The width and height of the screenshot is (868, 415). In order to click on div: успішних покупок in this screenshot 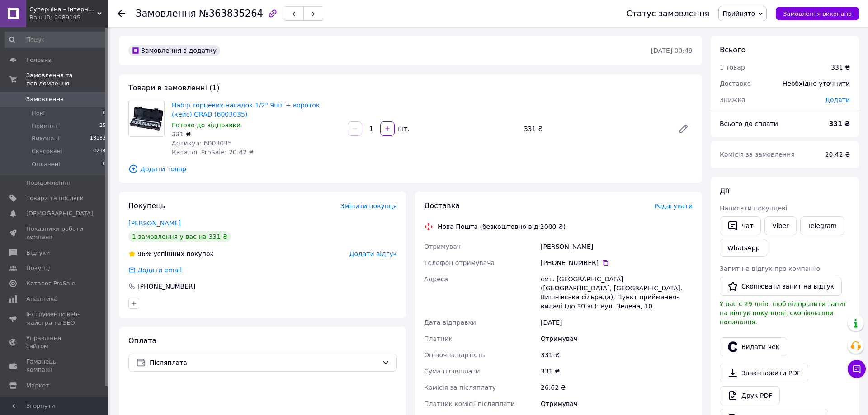, I will do `click(171, 254)`.